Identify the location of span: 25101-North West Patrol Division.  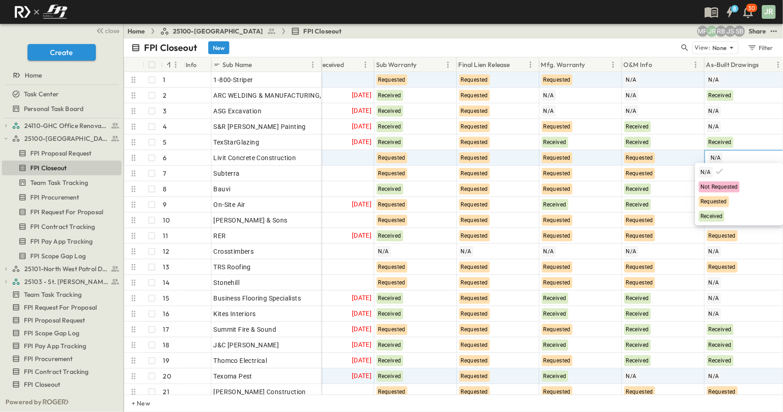
(66, 269).